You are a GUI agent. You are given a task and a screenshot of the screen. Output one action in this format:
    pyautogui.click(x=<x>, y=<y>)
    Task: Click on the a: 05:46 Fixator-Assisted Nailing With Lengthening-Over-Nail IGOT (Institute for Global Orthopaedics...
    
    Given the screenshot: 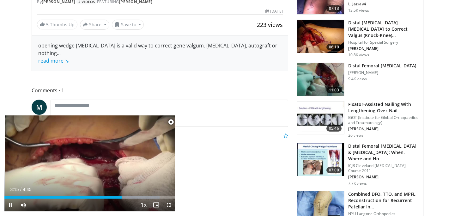 What is the action you would take?
    pyautogui.click(x=358, y=120)
    